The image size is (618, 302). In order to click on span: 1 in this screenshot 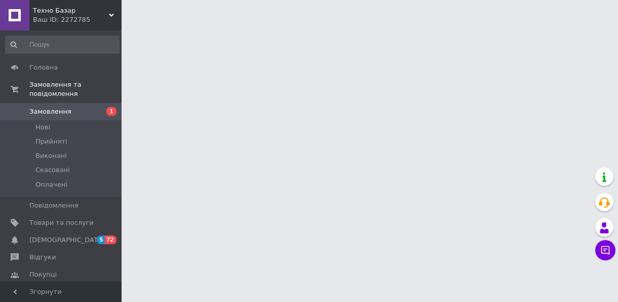, I will do `click(112, 111)`.